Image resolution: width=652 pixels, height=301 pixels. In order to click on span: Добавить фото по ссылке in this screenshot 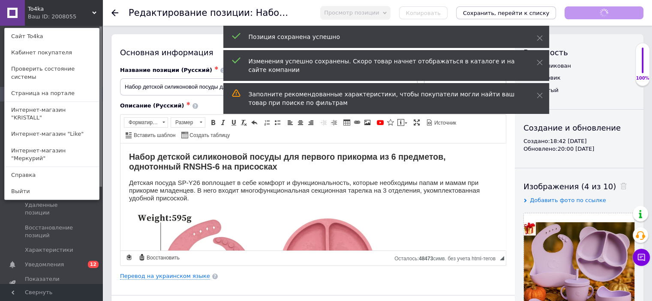, I will do `click(568, 200)`.